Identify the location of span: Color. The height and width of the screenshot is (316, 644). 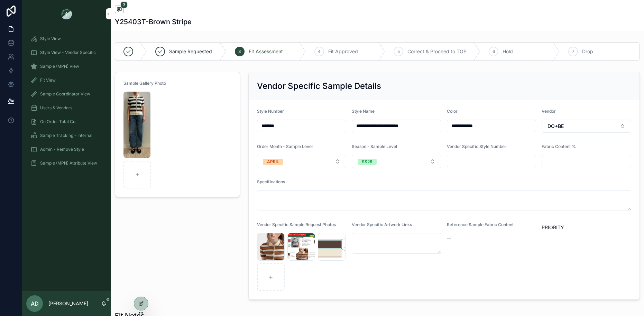
(452, 111).